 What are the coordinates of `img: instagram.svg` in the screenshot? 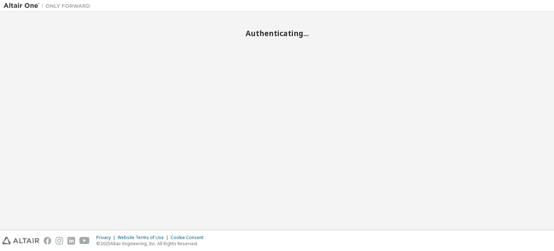 It's located at (59, 240).